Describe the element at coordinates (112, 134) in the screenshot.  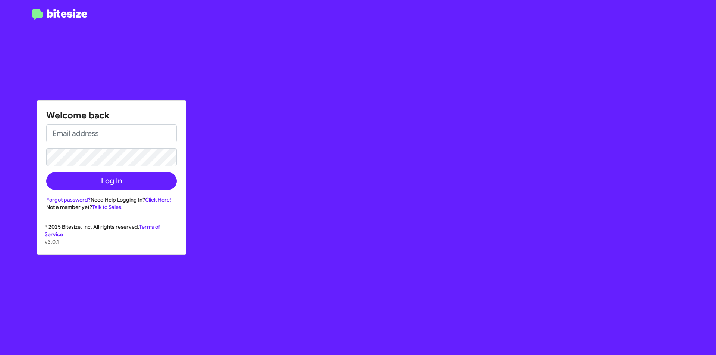
I see `input: Email address` at that location.